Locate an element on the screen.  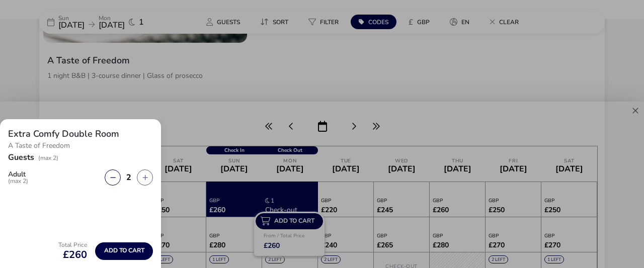
h2: Guests is located at coordinates (21, 163).